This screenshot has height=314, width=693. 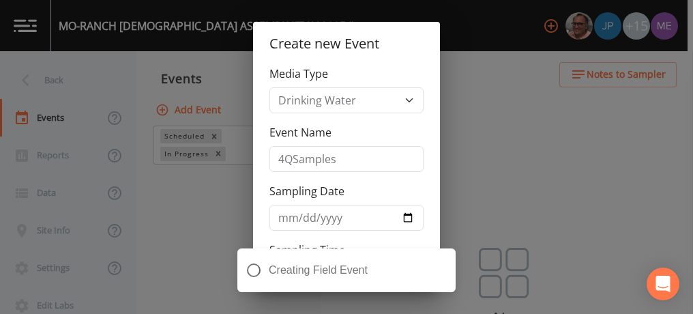 I want to click on label: Event Name, so click(x=300, y=132).